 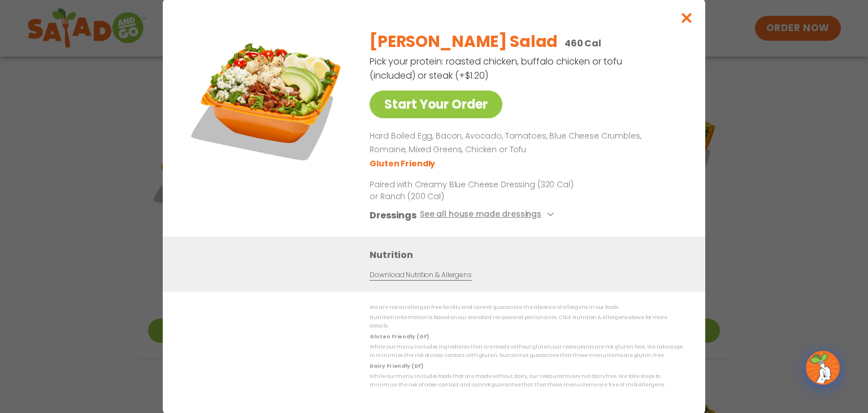 I want to click on h3: Nutrition, so click(x=529, y=255).